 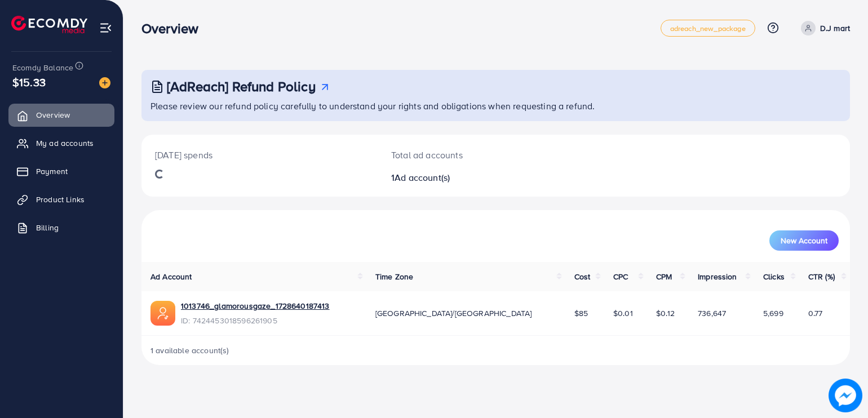 I want to click on span: New Account, so click(x=804, y=241).